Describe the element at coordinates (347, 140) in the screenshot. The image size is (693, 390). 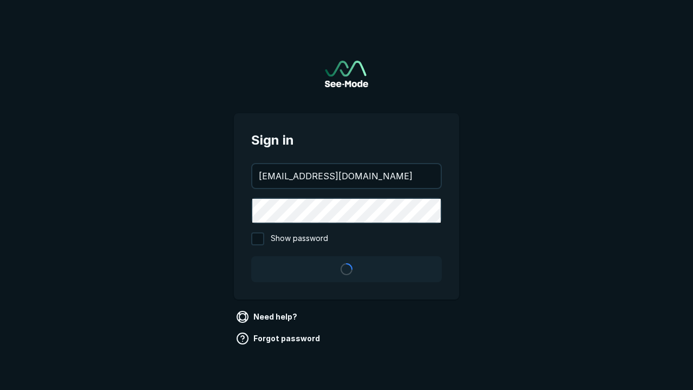
I see `span: Sign in` at that location.